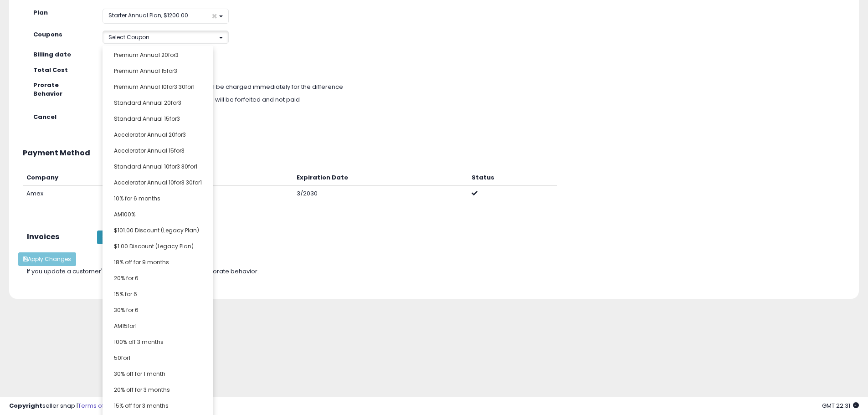  Describe the element at coordinates (52, 54) in the screenshot. I see `strong: Billing date` at that location.